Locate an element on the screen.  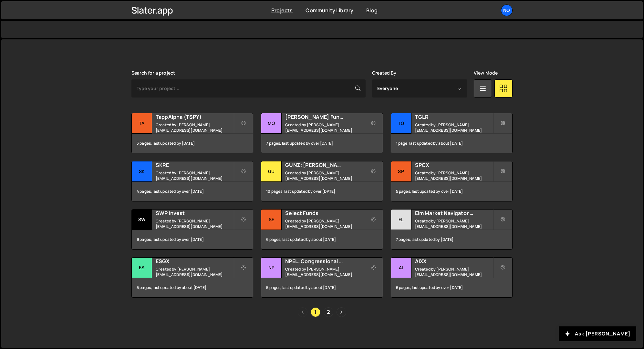
div: No is located at coordinates (507, 10).